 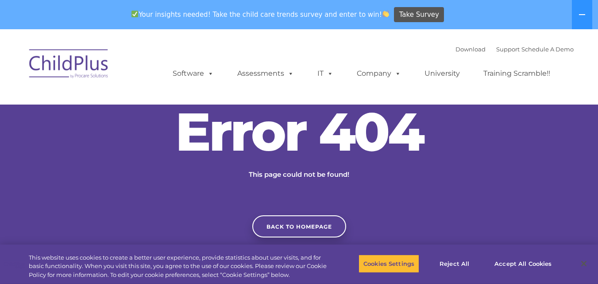 What do you see at coordinates (517, 74) in the screenshot?
I see `a: Training Scramble!!` at bounding box center [517, 74].